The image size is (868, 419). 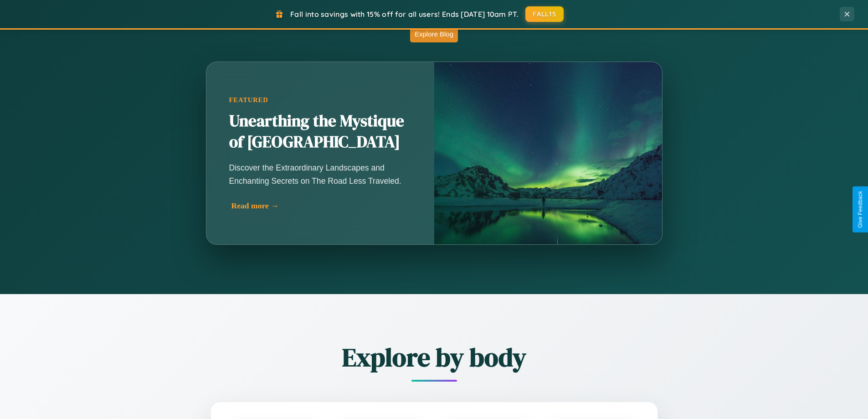 What do you see at coordinates (322, 205) in the screenshot?
I see `div: Read more →` at bounding box center [322, 205].